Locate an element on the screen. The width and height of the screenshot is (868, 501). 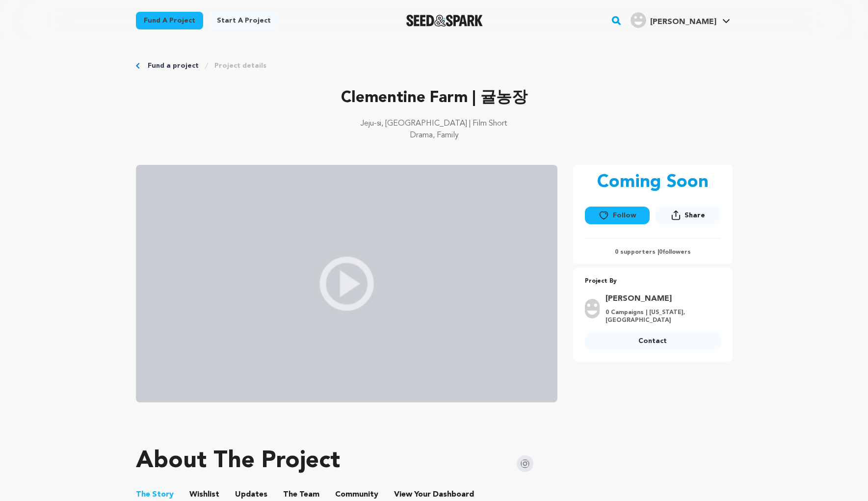
button: Follow is located at coordinates (617, 215).